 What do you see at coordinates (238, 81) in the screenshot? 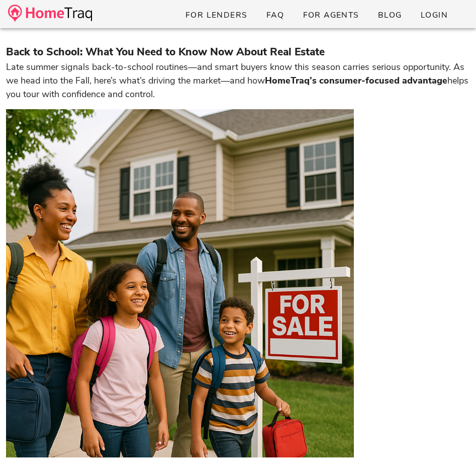
I see `p: Late summer signals back-to-school routines—and smart buyers know this season carries serious opp...` at bounding box center [238, 81].